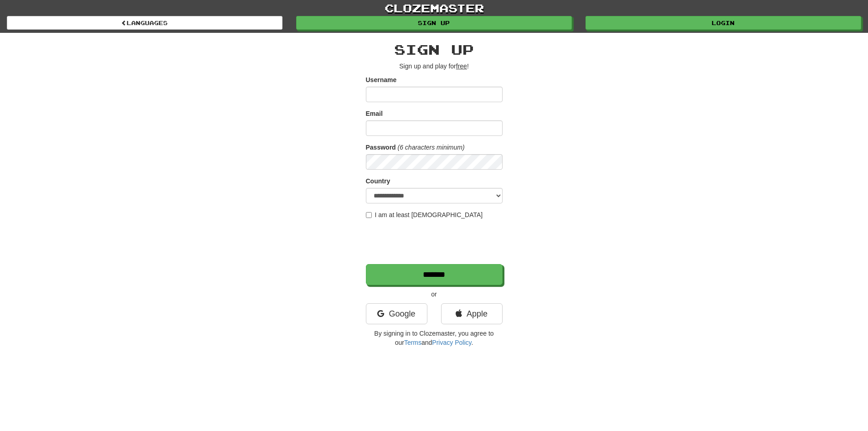 This screenshot has height=431, width=868. Describe the element at coordinates (434, 338) in the screenshot. I see `p: By signing in to Clozemaster, you agree to our and .` at that location.